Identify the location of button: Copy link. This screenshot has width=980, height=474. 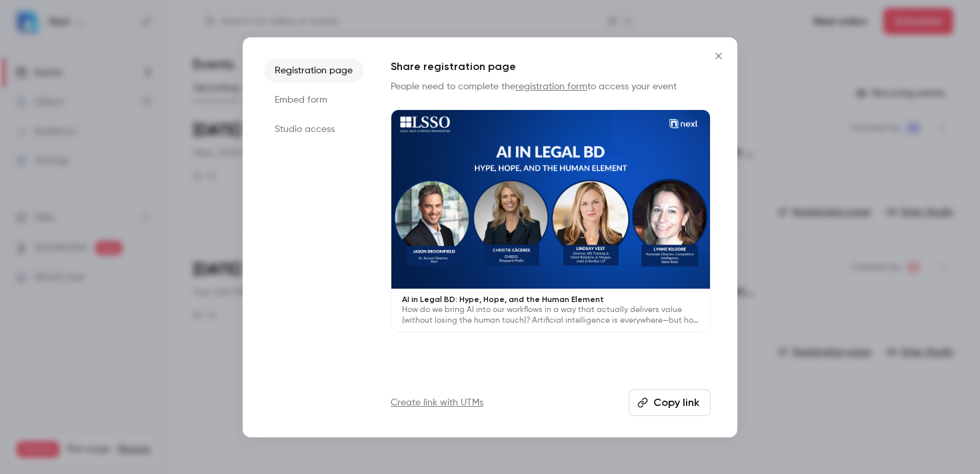
(669, 402).